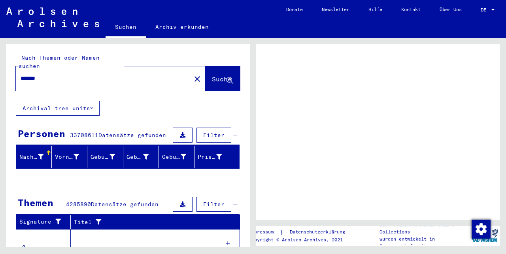 The height and width of the screenshot is (254, 506). I want to click on button: Suche, so click(222, 79).